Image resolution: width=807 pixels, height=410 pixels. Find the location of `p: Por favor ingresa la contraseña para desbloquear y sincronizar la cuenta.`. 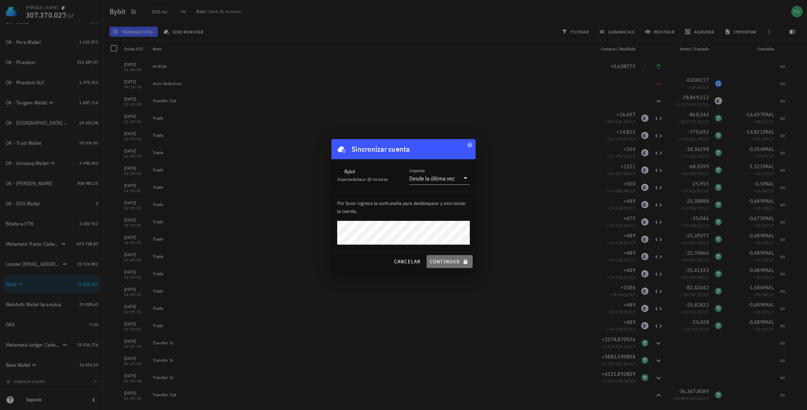

p: Por favor ingresa la contraseña para desbloquear y sincronizar la cuenta. is located at coordinates (403, 207).